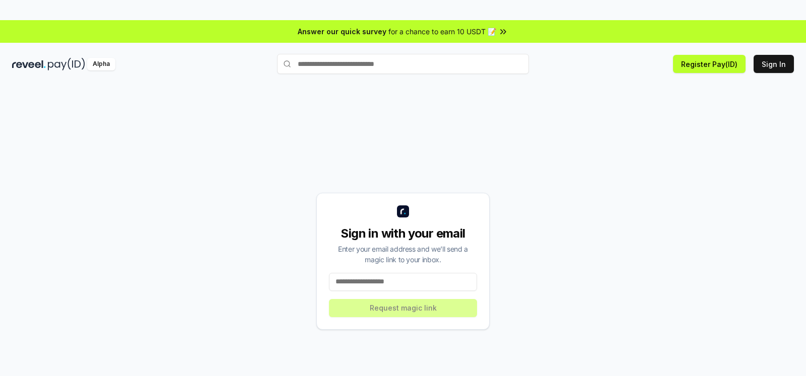  I want to click on button: Sign In, so click(774, 64).